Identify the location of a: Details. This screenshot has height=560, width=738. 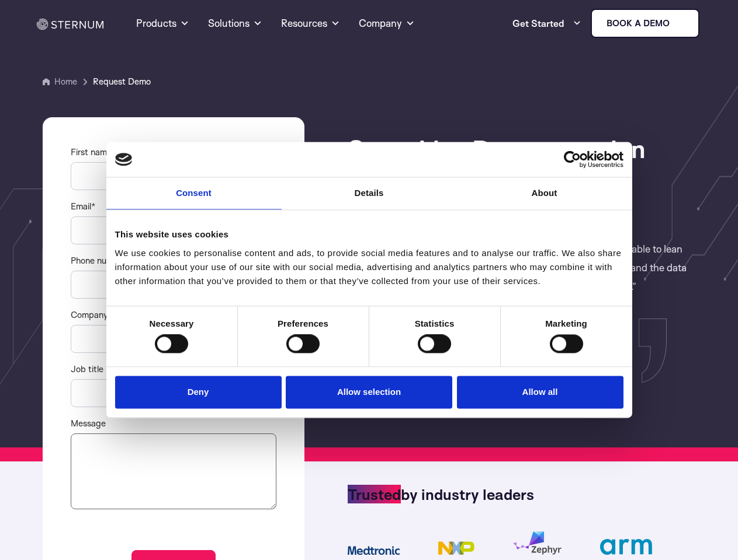
(369, 193).